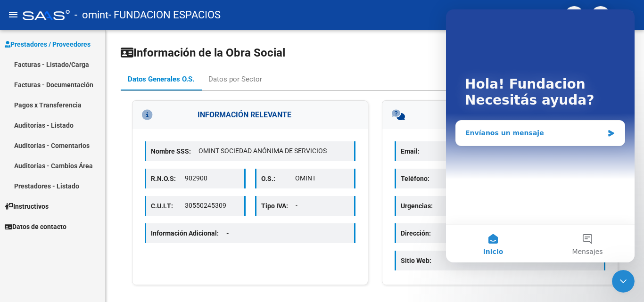  What do you see at coordinates (94, 75) in the screenshot?
I see `p: Hola! Fundacion` at bounding box center [94, 75].